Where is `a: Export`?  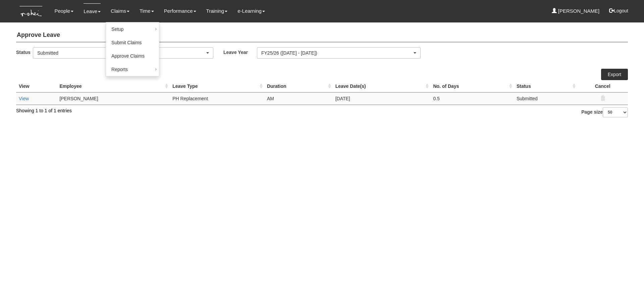 a: Export is located at coordinates (615, 74).